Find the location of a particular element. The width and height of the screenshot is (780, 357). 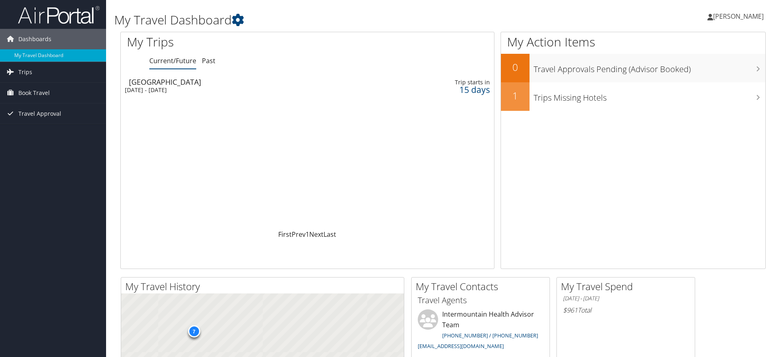

span: Book Travel is located at coordinates (34, 93).